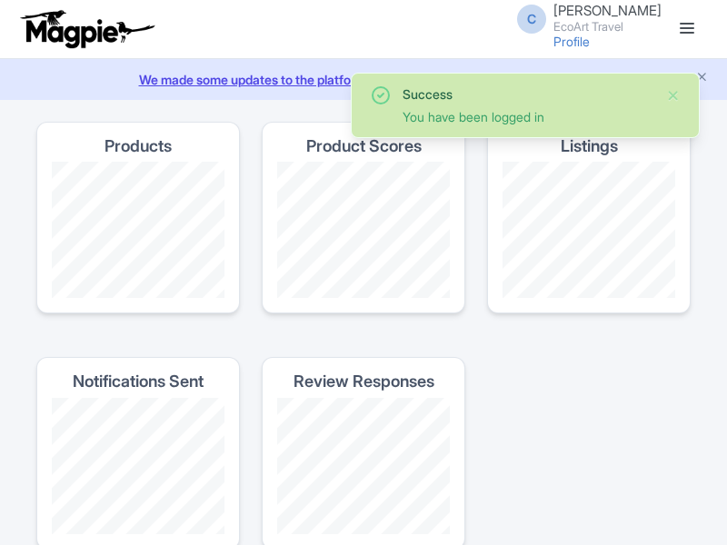  I want to click on a: We made some updates to the platform. Read more about the new layout, so click(364, 79).